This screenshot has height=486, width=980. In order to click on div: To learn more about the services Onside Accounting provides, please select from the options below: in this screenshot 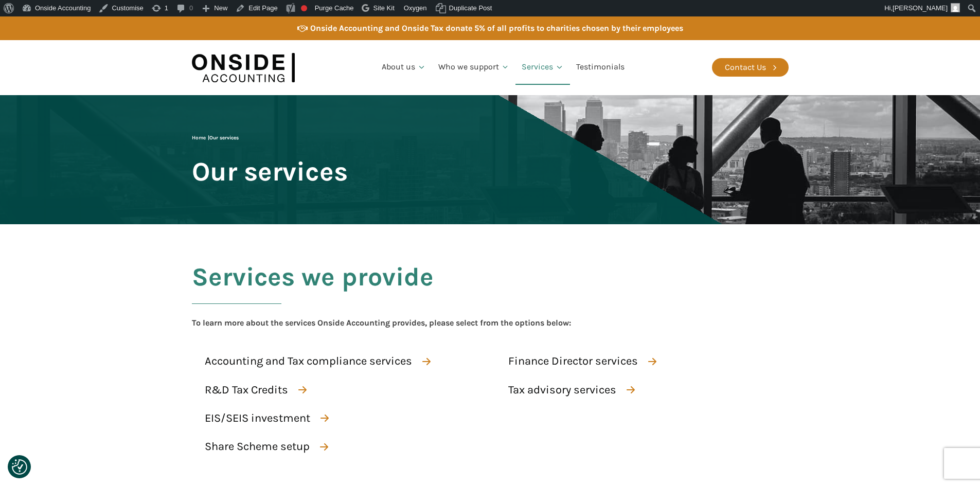, I will do `click(381, 323)`.